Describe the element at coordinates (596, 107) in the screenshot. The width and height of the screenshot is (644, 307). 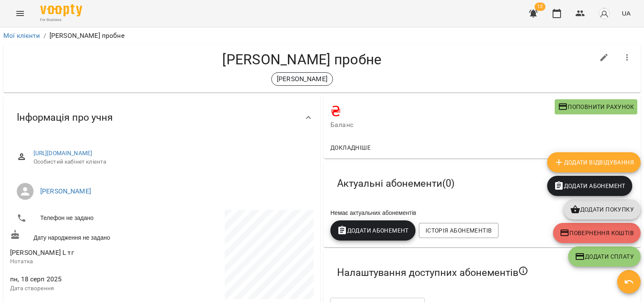
I see `span: Поповнити рахунок` at that location.